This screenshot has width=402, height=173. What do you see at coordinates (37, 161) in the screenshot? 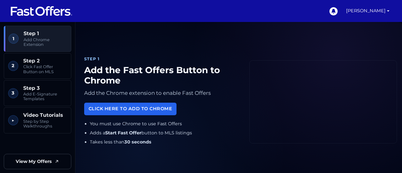
I see `a: View My Offers` at bounding box center [37, 161].